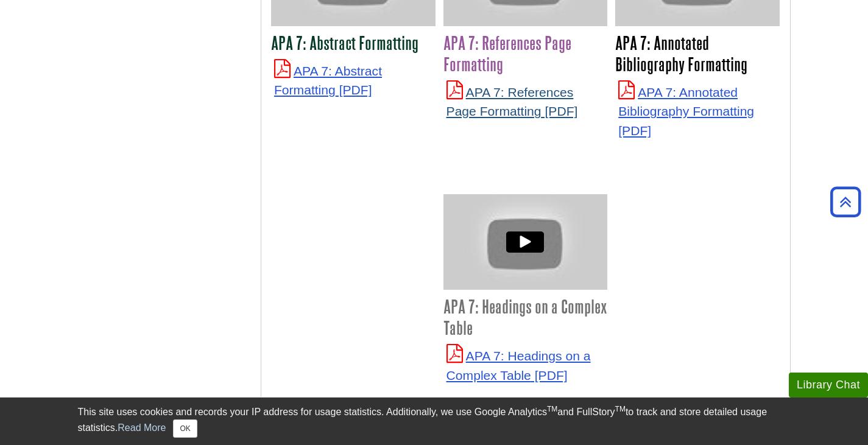  What do you see at coordinates (512, 102) in the screenshot?
I see `a: APA 7: References Page Formatting` at bounding box center [512, 102].